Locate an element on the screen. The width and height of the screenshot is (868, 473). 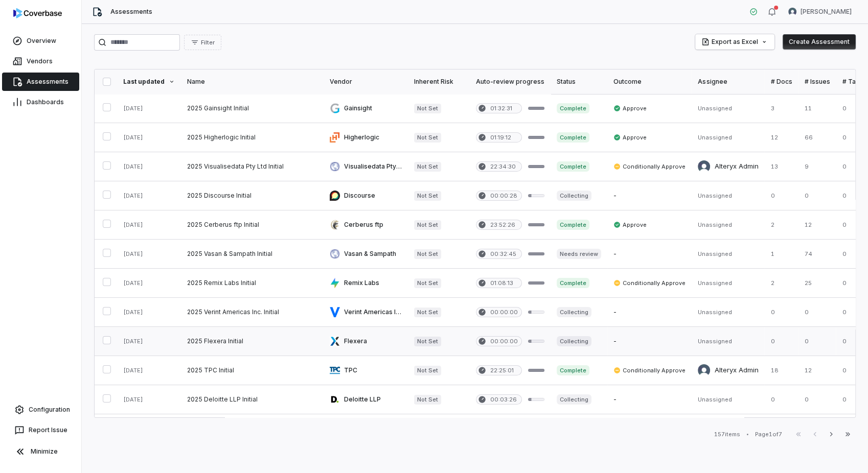
a: Assessments is located at coordinates (40, 82).